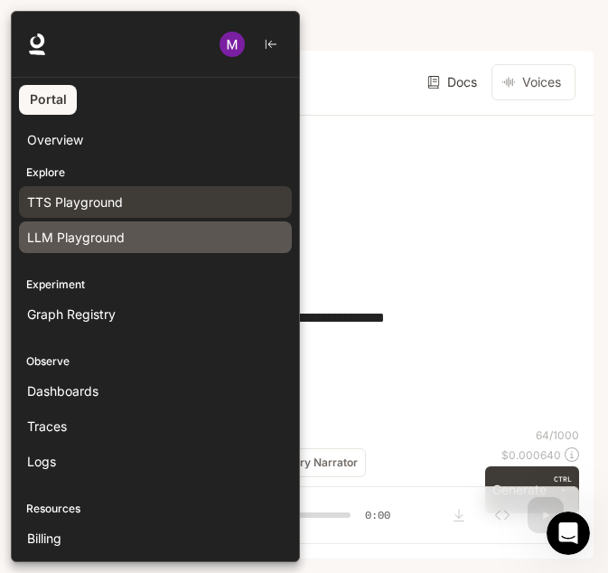 This screenshot has height=573, width=608. What do you see at coordinates (155, 390) in the screenshot?
I see `a: Dashboards` at bounding box center [155, 390].